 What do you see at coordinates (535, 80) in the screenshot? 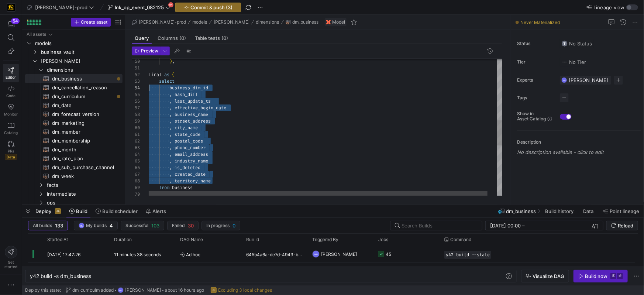
I see `span: Experts` at bounding box center [535, 80].